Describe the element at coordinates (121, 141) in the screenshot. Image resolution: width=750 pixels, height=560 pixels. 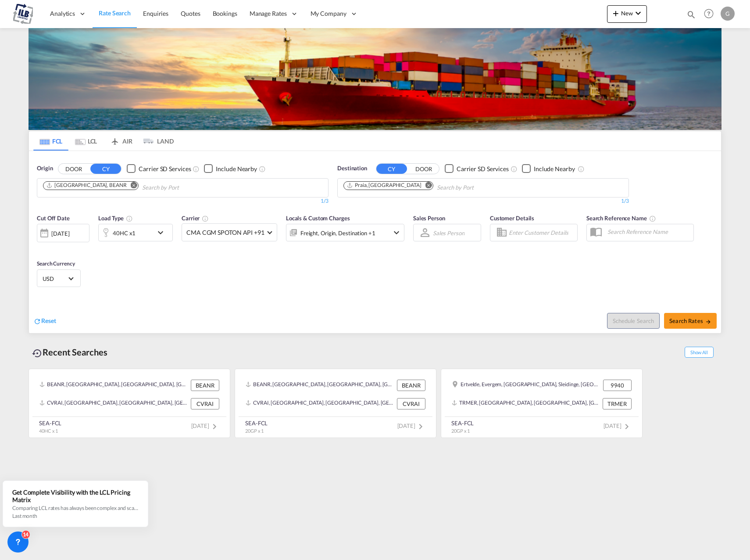
I see `md-tab-item: AIR` at that location.